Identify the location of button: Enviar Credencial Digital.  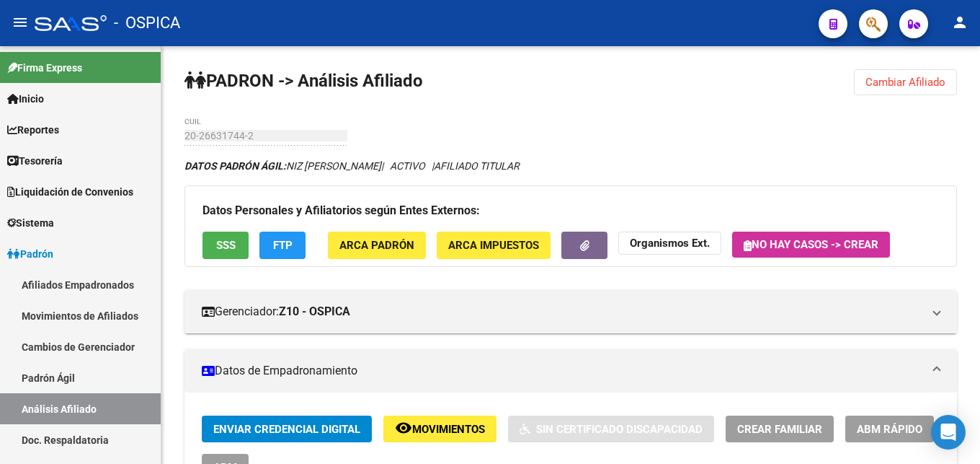
(287, 428).